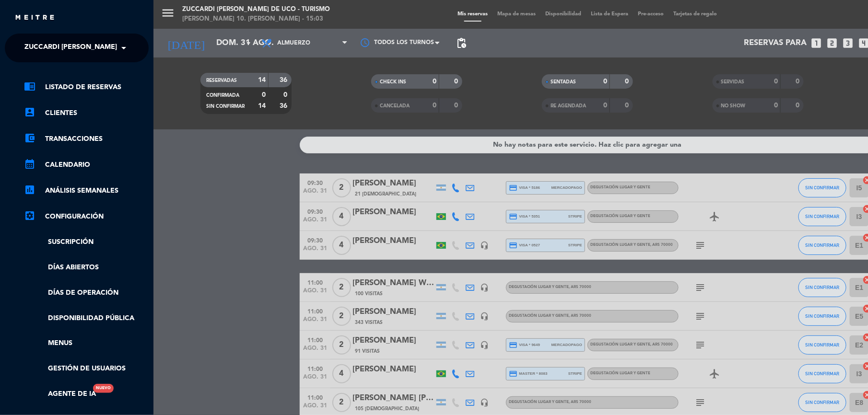 Image resolution: width=868 pixels, height=415 pixels. What do you see at coordinates (86, 165) in the screenshot?
I see `a: calendar_monthCalendario` at bounding box center [86, 165].